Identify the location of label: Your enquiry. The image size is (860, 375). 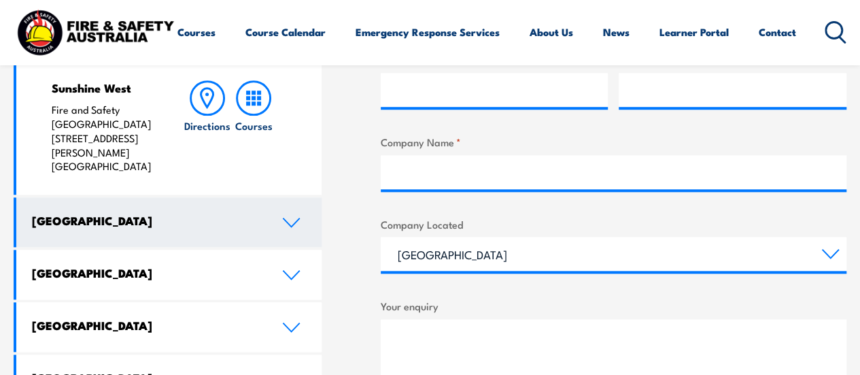
(613, 305).